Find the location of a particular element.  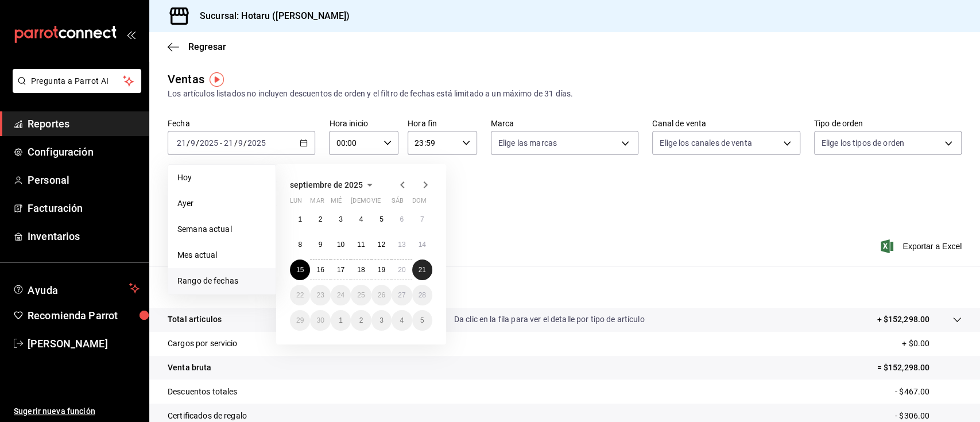

abbr: 1 de septiembre de 2025 is located at coordinates (299, 219).